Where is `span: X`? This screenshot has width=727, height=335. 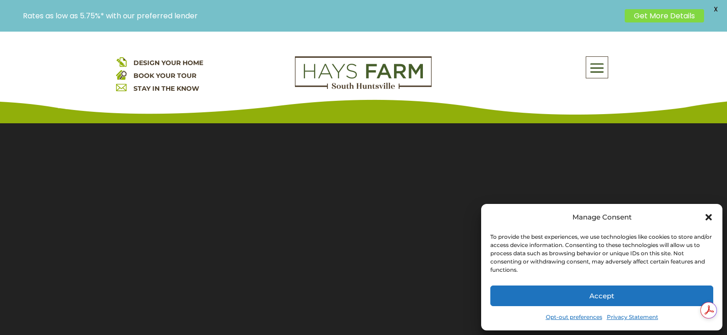 span: X is located at coordinates (716, 9).